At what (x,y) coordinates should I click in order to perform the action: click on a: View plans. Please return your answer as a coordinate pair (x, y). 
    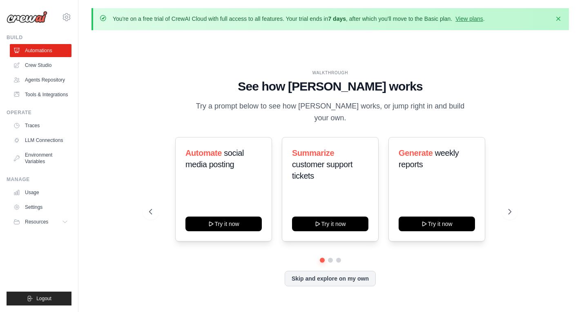
    Looking at the image, I should click on (469, 19).